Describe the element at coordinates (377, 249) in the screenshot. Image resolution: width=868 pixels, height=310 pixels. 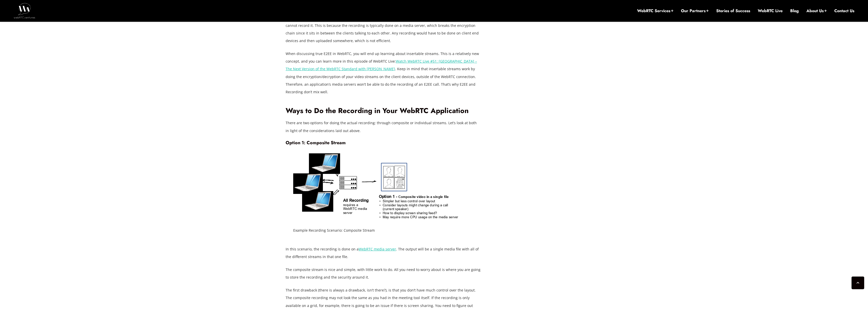
I see `a: WebRTC media server` at that location.